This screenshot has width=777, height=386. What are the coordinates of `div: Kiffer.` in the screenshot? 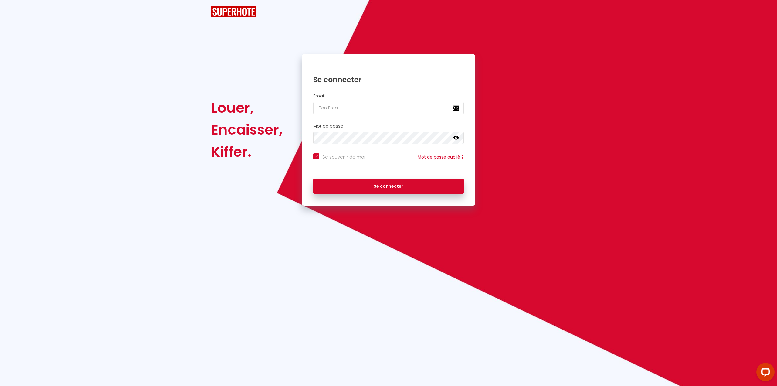 It's located at (247, 152).